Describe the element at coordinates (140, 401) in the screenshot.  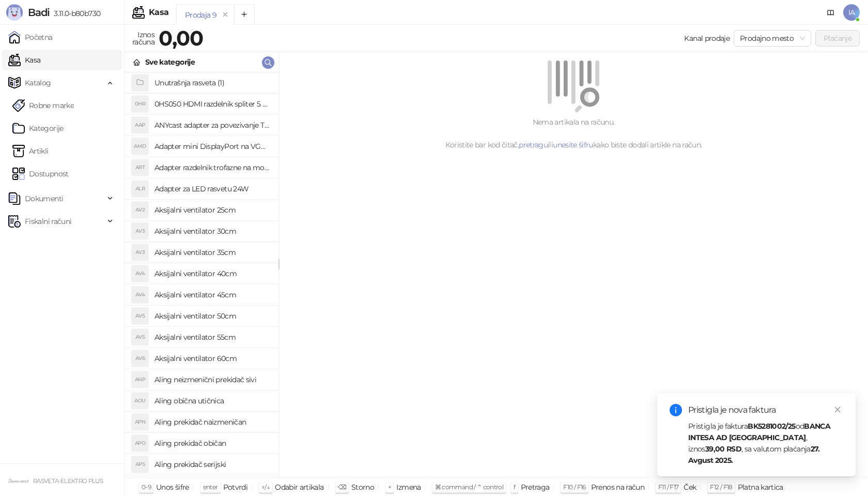
I see `div: AOU` at that location.